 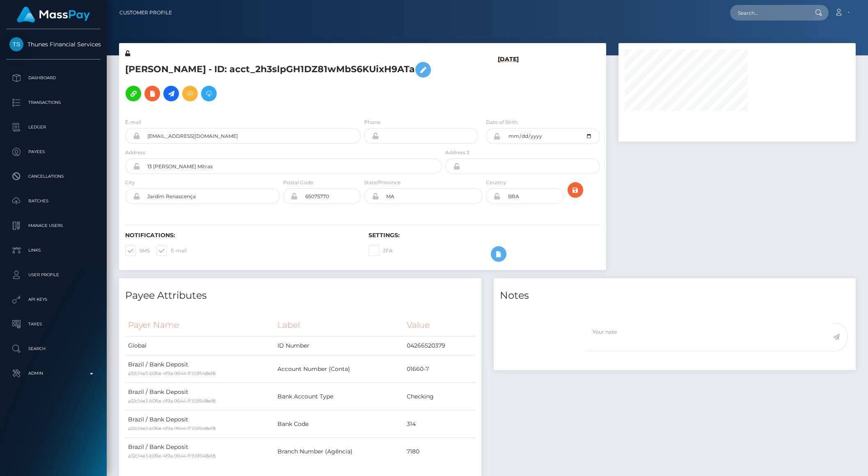 I want to click on td: Global, so click(x=200, y=346).